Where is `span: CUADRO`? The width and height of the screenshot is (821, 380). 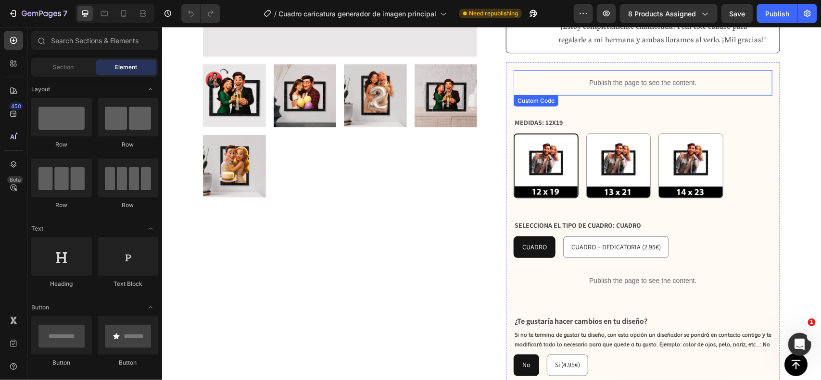 span: CUADRO is located at coordinates (372, 220).